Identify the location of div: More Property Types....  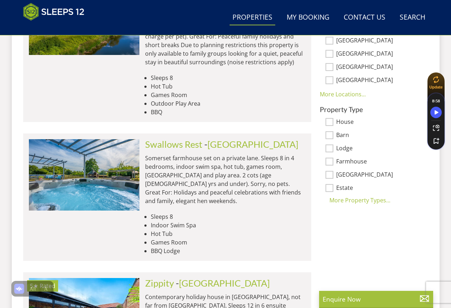
(371, 200).